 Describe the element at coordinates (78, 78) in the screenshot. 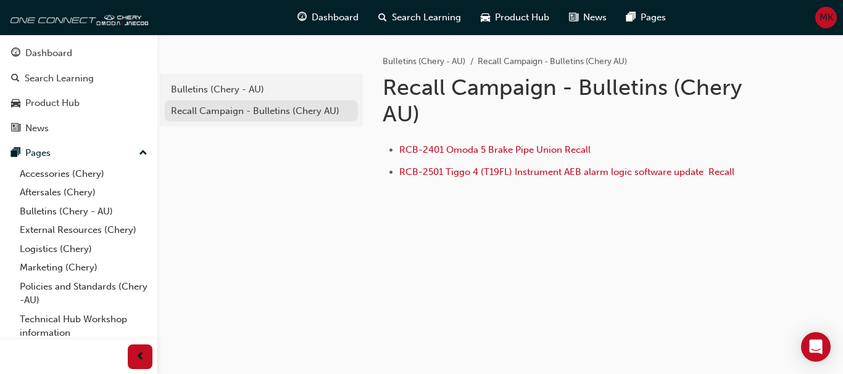

I see `a: Search Learning` at that location.